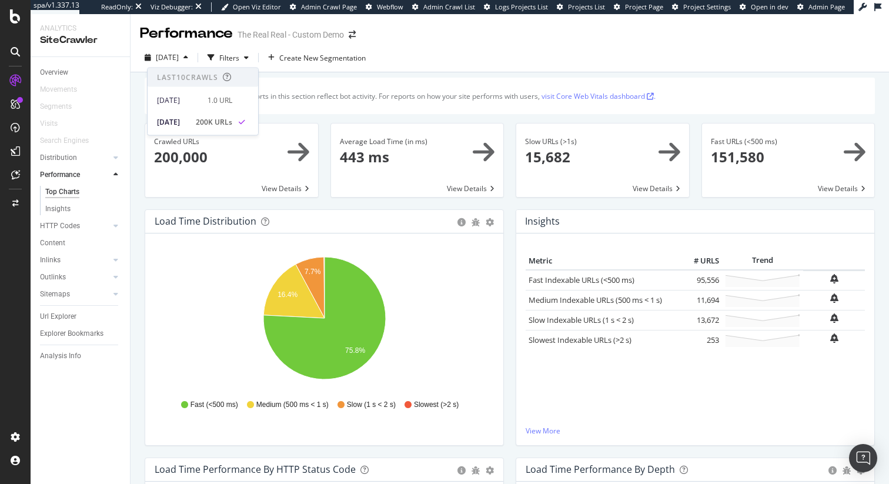 This screenshot has width=889, height=484. What do you see at coordinates (80, 28) in the screenshot?
I see `div: Analytics` at bounding box center [80, 28].